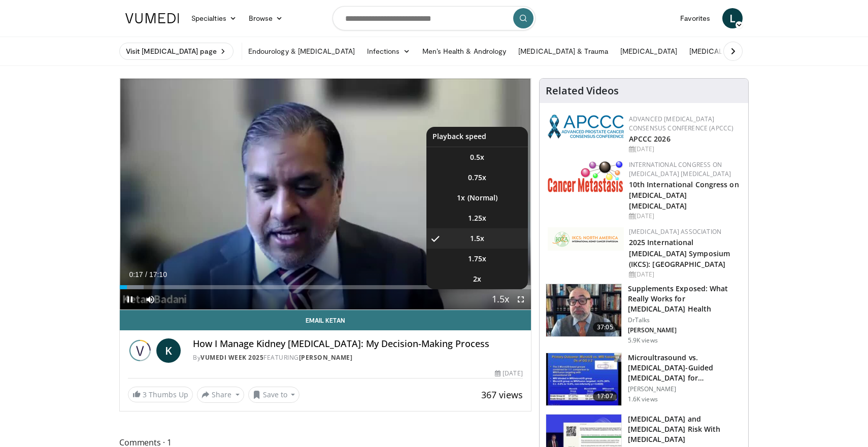 This screenshot has height=447, width=868. I want to click on a: Email Ketan, so click(325, 321).